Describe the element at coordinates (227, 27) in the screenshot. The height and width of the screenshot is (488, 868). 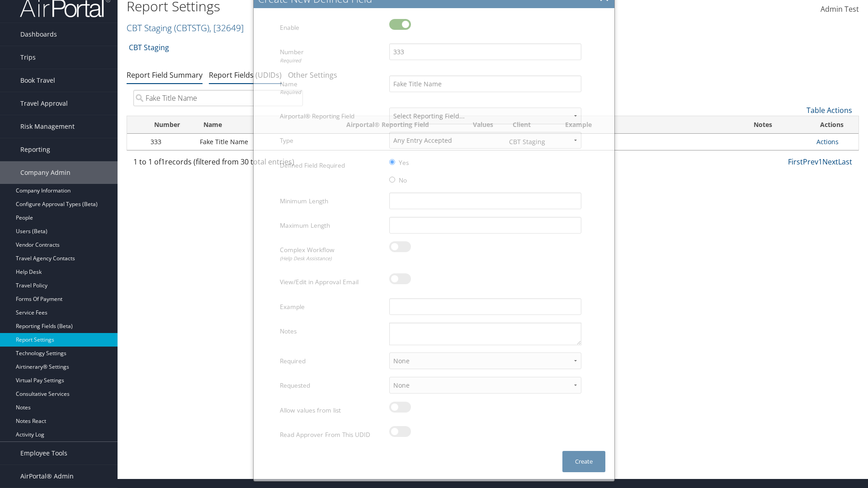
I see `span: , [ 32649 ]` at that location.